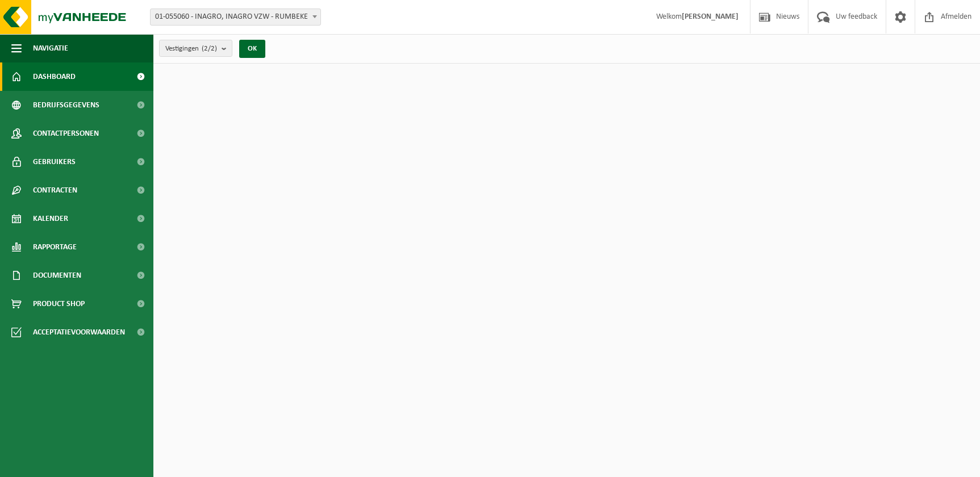 The image size is (980, 477). What do you see at coordinates (51, 219) in the screenshot?
I see `span: Kalender` at bounding box center [51, 219].